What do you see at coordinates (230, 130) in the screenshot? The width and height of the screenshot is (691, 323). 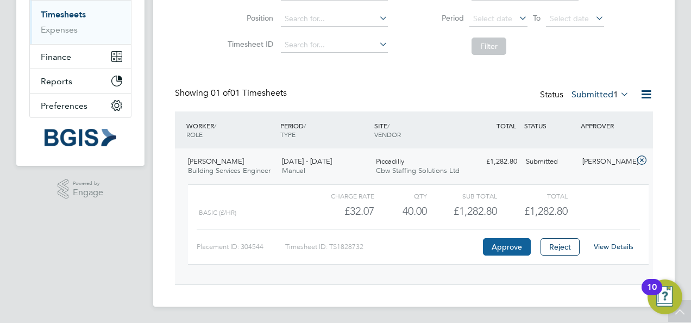 I see `div: WORKER` at bounding box center [230, 130].